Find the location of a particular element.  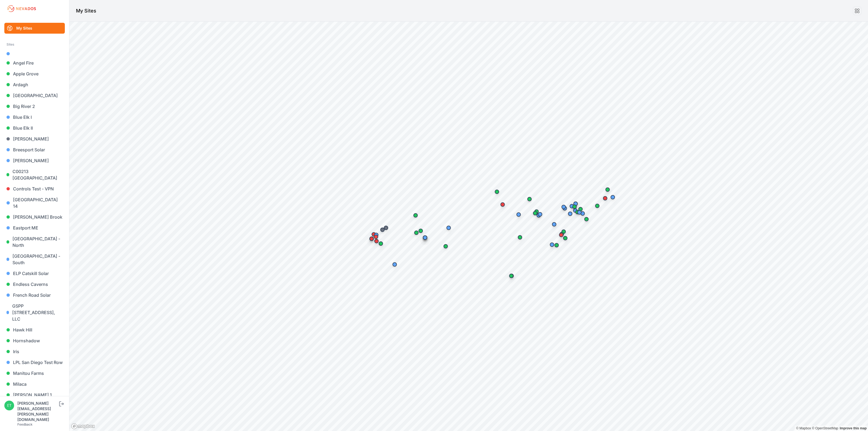

a: Hornshadow is located at coordinates (35, 341).